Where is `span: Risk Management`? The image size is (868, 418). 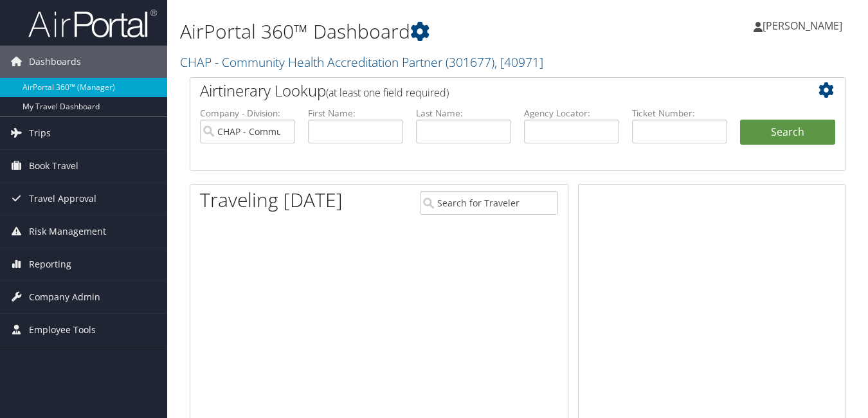
span: Risk Management is located at coordinates (68, 231).